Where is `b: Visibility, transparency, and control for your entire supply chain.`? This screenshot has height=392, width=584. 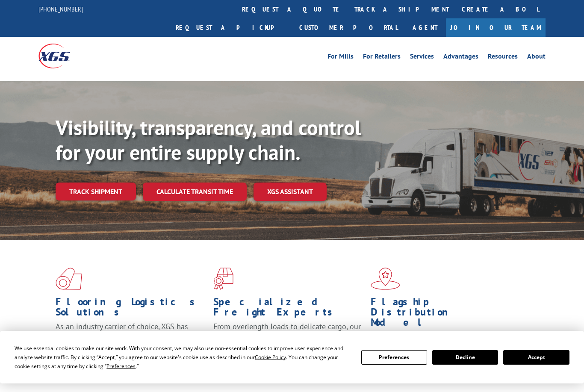
b: Visibility, transparency, and control for your entire supply chain. is located at coordinates (208, 140).